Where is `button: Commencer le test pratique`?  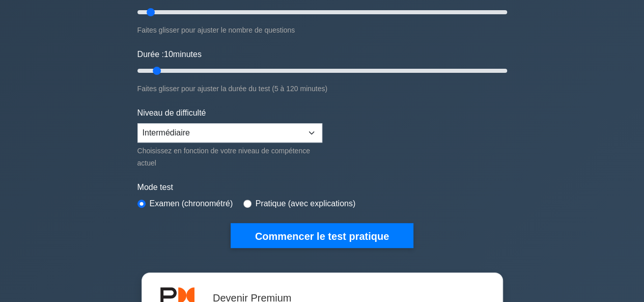
button: Commencer le test pratique is located at coordinates (321, 235).